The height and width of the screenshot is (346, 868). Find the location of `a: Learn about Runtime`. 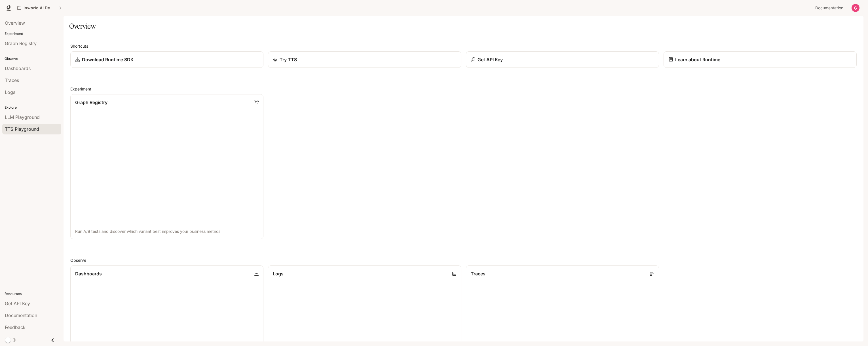

a: Learn about Runtime is located at coordinates (761, 59).